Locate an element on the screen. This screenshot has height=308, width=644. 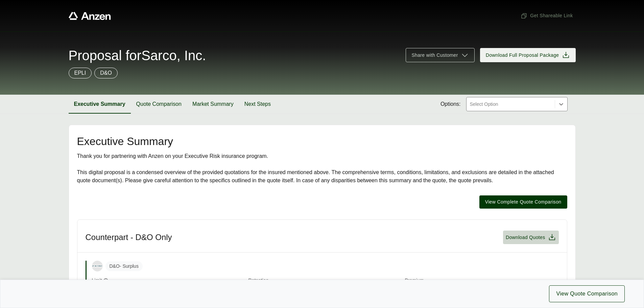
p: EPLI is located at coordinates (80, 73).